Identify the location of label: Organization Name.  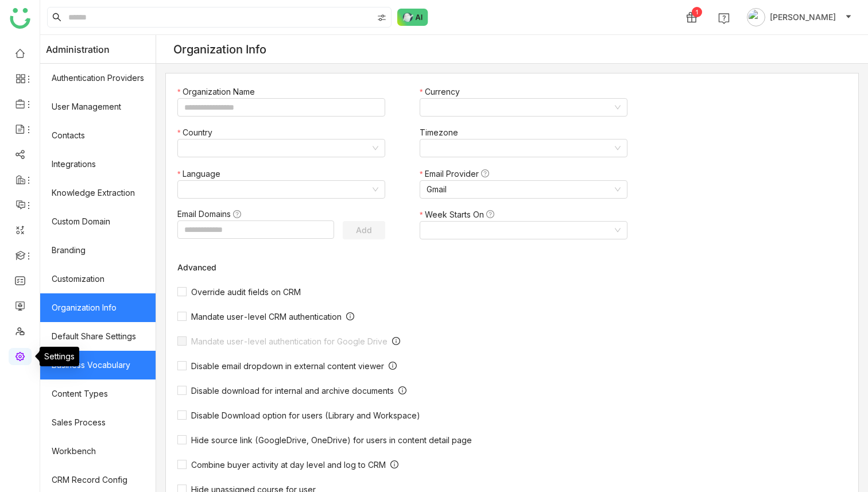
(219, 92).